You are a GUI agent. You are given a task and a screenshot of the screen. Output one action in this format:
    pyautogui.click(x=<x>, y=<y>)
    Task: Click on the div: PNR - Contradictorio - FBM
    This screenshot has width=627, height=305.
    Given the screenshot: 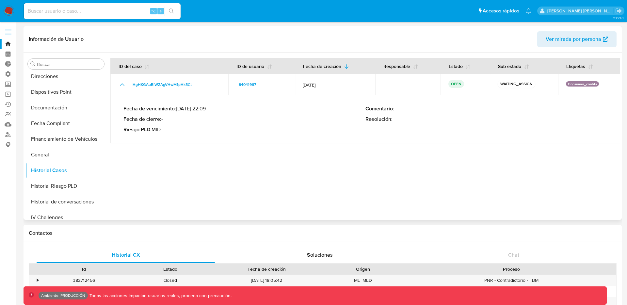 What is the action you would take?
    pyautogui.click(x=511, y=280)
    